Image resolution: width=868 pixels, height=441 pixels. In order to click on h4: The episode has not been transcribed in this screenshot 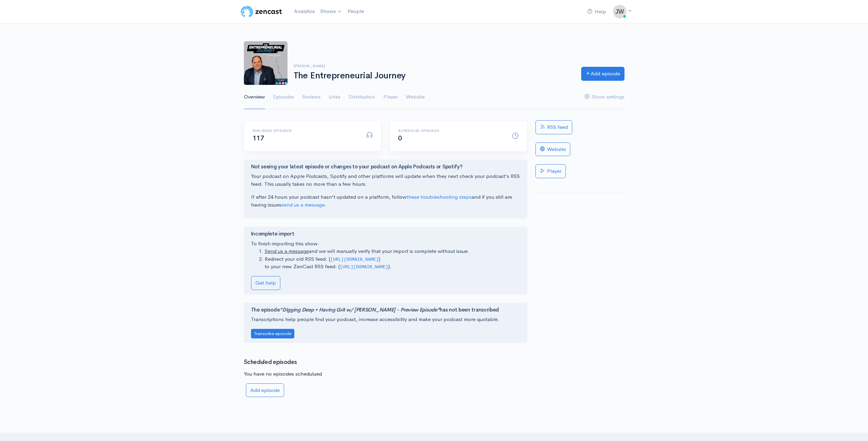, I will do `click(385, 310)`.